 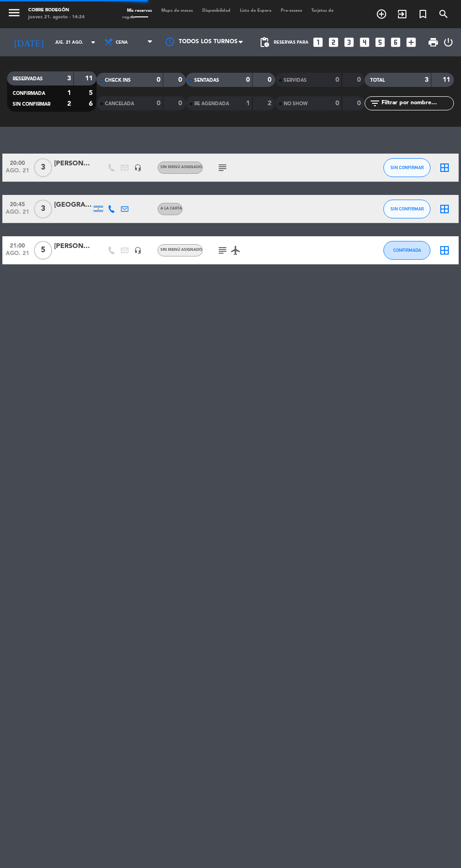 What do you see at coordinates (291, 42) in the screenshot?
I see `span: Reservas para` at bounding box center [291, 42].